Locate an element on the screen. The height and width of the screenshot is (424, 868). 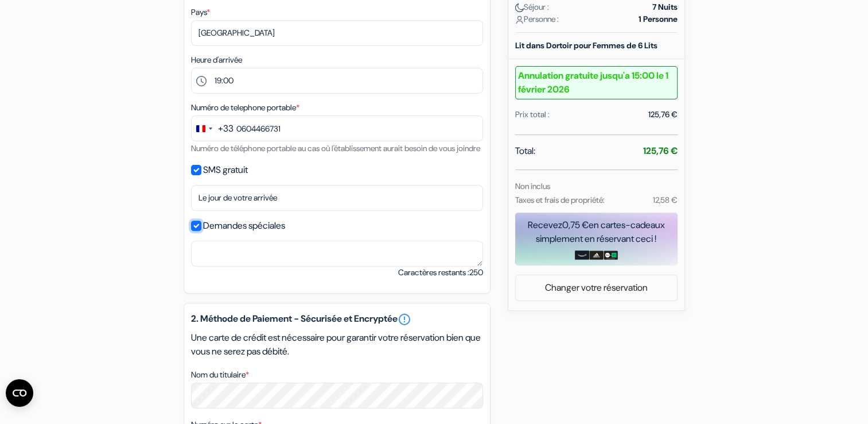
small: Caractères restants : is located at coordinates (440, 272).